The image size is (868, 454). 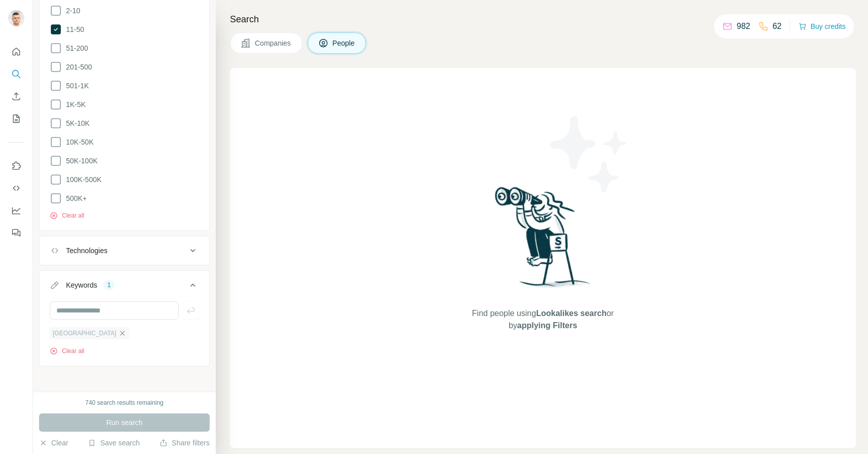 I want to click on span: People, so click(x=344, y=43).